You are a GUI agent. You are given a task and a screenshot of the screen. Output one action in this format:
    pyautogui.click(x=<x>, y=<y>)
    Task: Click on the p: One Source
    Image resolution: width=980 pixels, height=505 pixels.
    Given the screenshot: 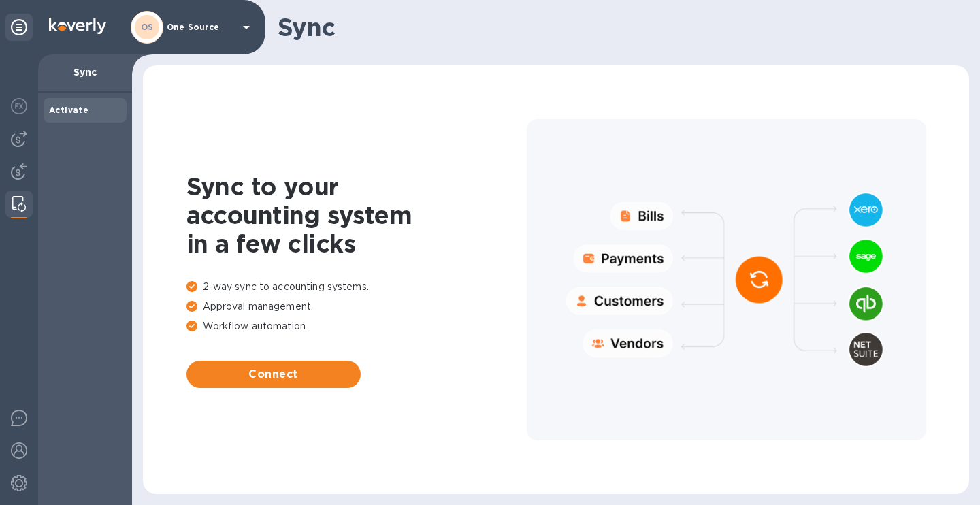 What is the action you would take?
    pyautogui.click(x=201, y=27)
    